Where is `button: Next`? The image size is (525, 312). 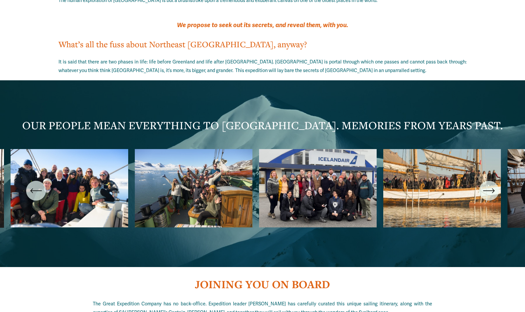 button: Next is located at coordinates (489, 191).